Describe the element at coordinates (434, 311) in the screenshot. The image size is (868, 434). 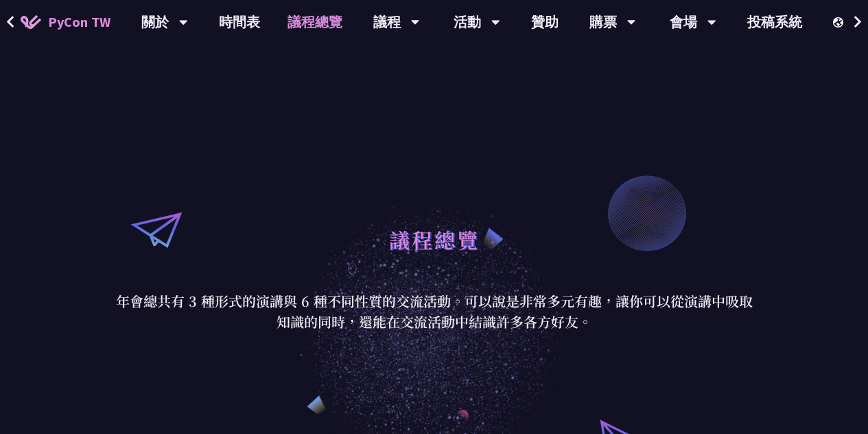
I see `p: 年會總共有 3 種形式的演講與 6 種不同性質的交流活動。可以說是非常多元有趣，讓你可以從演講中吸取知識的同時，還能在交流活動中結識許多各方好友。` at that location.